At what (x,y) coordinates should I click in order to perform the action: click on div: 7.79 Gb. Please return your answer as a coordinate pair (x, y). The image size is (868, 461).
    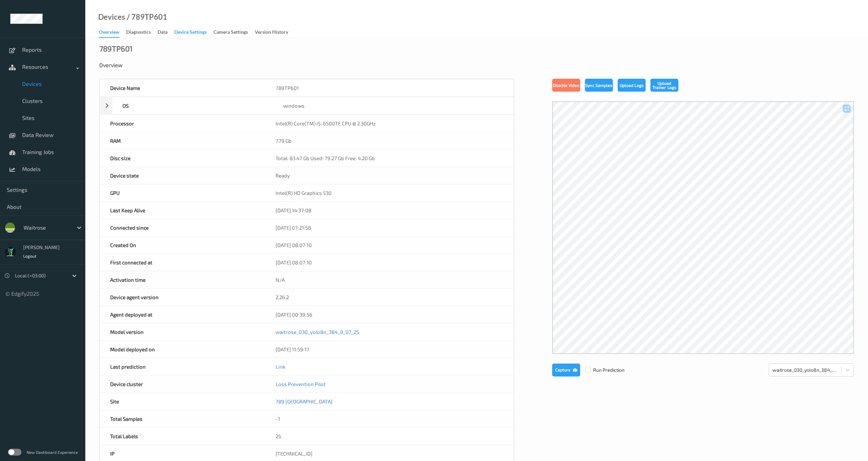
    Looking at the image, I should click on (389, 141).